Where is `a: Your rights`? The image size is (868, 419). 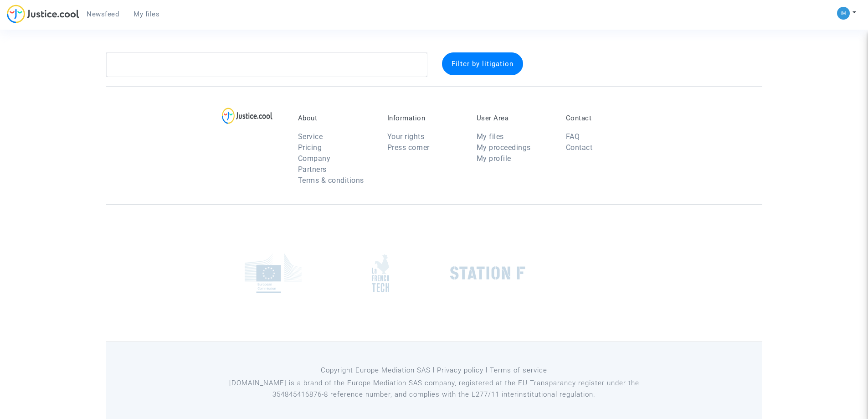 a: Your rights is located at coordinates (406, 136).